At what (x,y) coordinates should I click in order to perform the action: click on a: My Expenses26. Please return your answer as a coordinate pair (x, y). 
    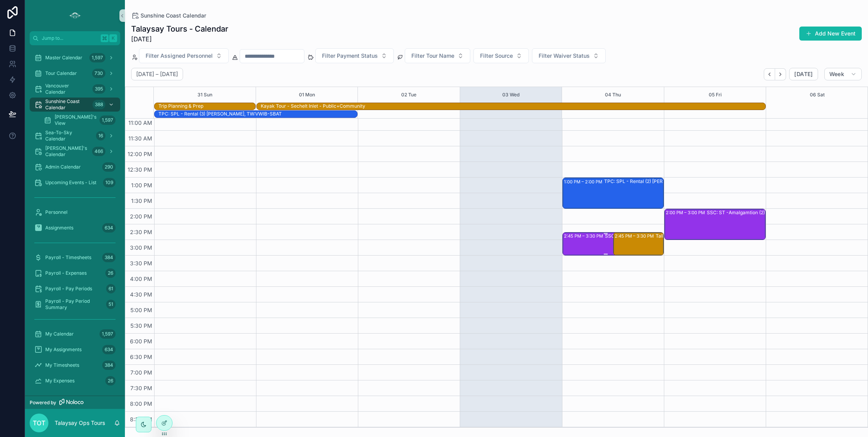
    Looking at the image, I should click on (75, 381).